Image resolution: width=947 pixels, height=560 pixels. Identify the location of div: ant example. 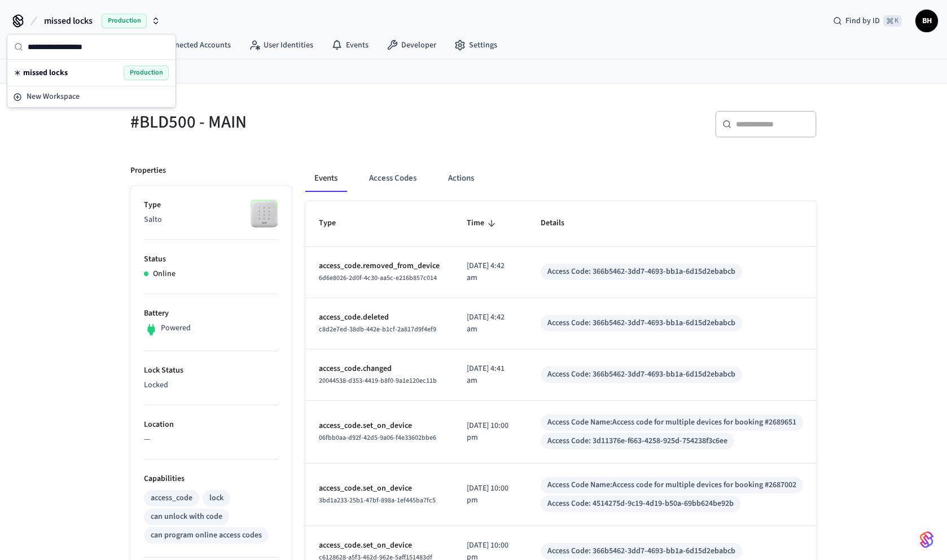
(561, 178).